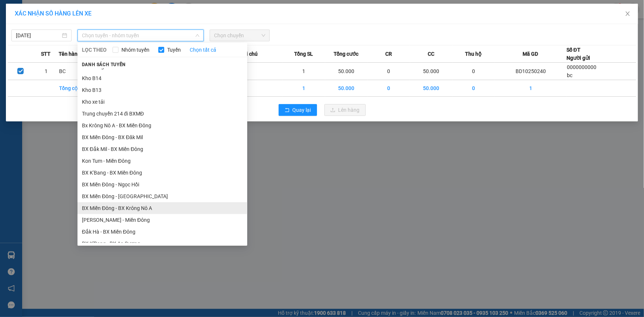  I want to click on span: Tuyến, so click(174, 50).